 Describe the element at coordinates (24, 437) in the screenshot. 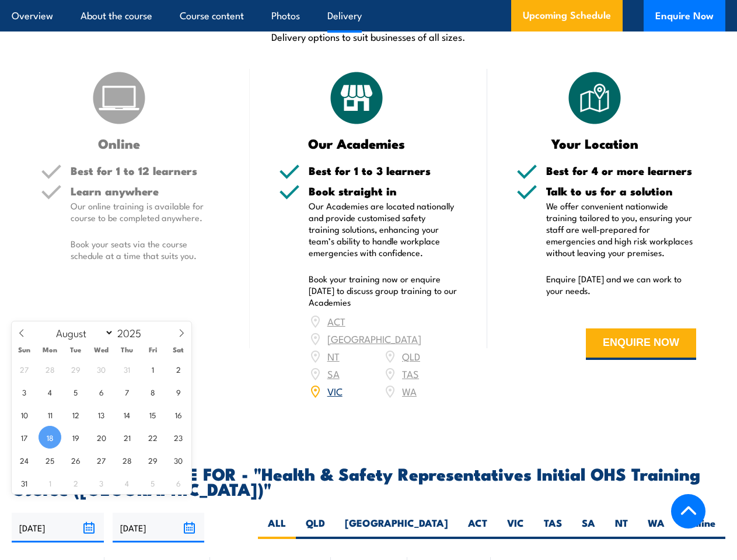

I see `span: August 17, 2025` at that location.